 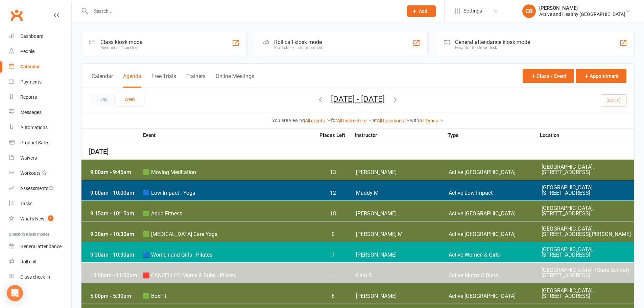 What do you see at coordinates (34, 127) in the screenshot?
I see `div: Automations` at bounding box center [34, 127].